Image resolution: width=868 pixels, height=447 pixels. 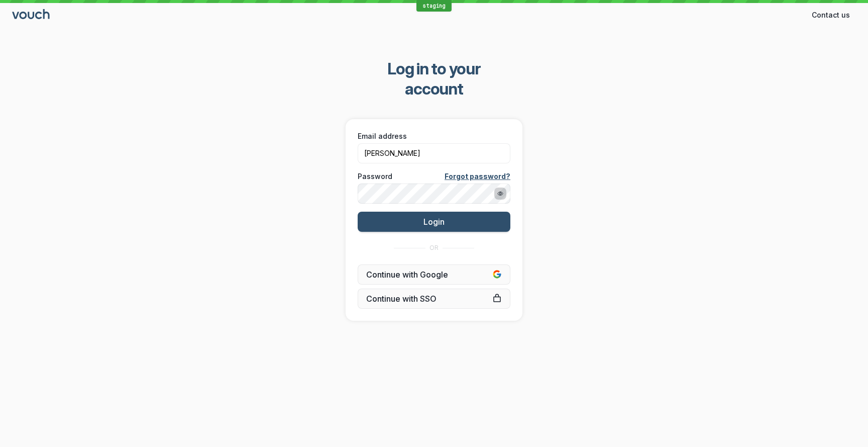 What do you see at coordinates (382, 136) in the screenshot?
I see `span: Email address` at bounding box center [382, 136].